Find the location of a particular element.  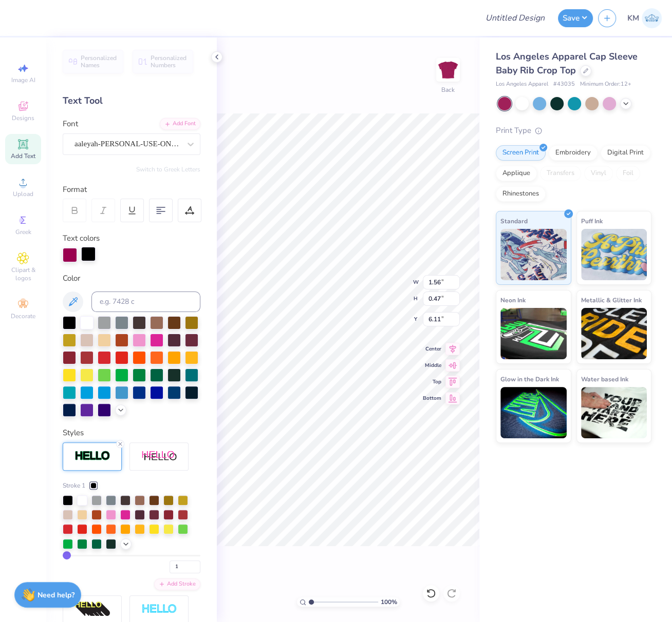

img: Metallic & Glitter Ink is located at coordinates (614, 334).